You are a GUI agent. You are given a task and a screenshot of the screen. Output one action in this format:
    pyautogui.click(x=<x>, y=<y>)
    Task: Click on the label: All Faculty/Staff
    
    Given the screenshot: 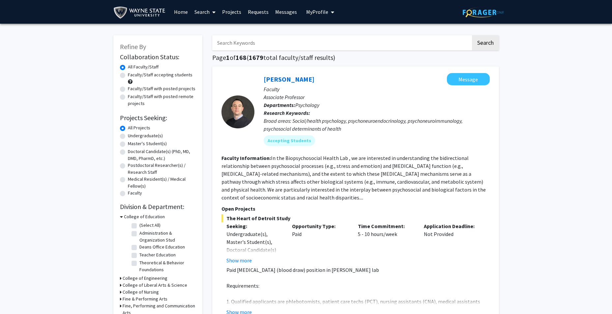 What is the action you would take?
    pyautogui.click(x=143, y=67)
    